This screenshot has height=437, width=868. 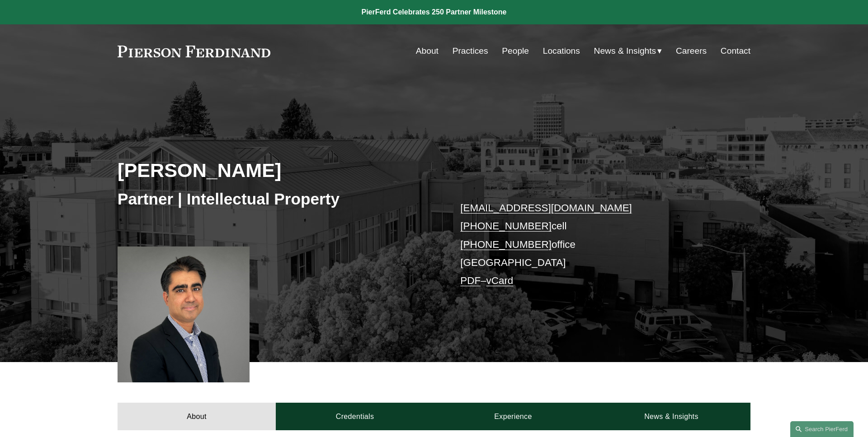 What do you see at coordinates (470, 51) in the screenshot?
I see `a: Practices` at bounding box center [470, 51].